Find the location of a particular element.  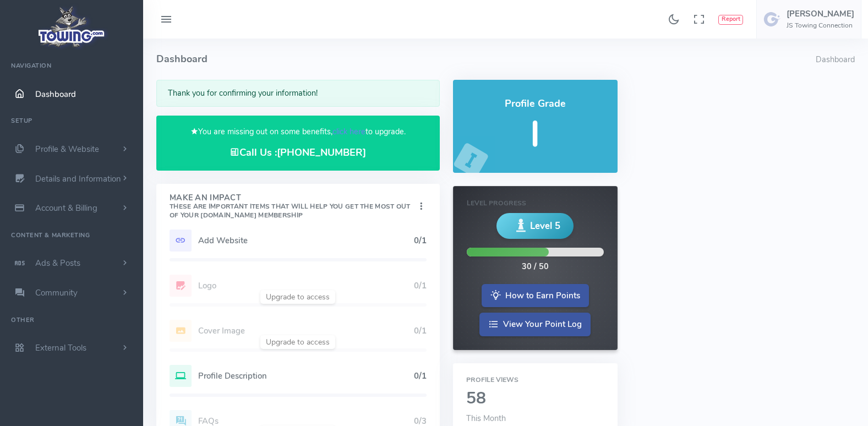

h4: Make An Impact is located at coordinates (292, 207).